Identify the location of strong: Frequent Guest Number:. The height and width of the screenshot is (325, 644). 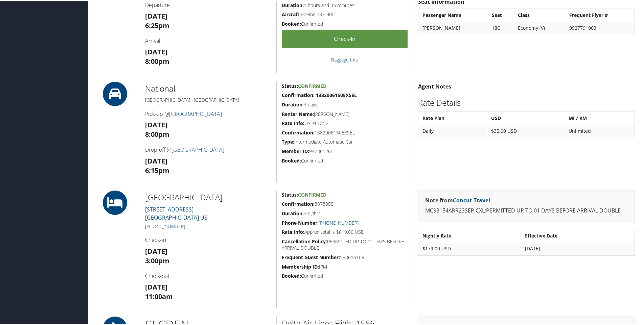
(311, 257).